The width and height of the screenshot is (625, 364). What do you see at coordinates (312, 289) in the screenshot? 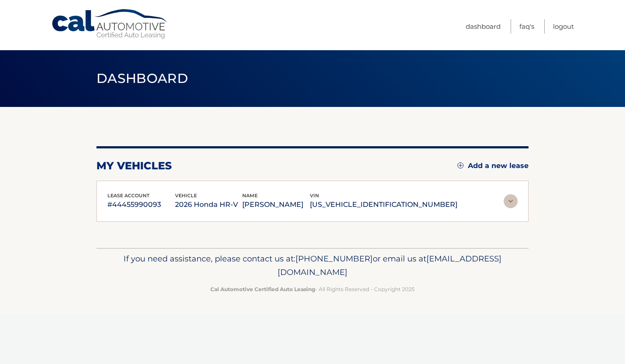
I see `p: - All Rights Reserved - Copyright 2025` at bounding box center [312, 289].